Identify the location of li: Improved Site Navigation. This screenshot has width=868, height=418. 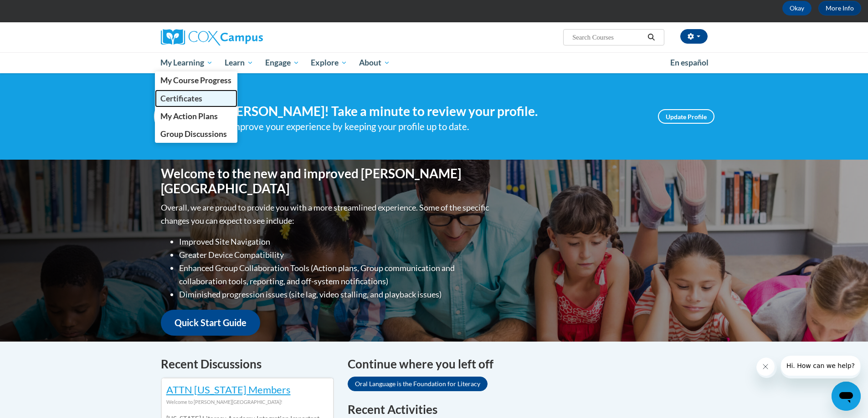
(335, 242).